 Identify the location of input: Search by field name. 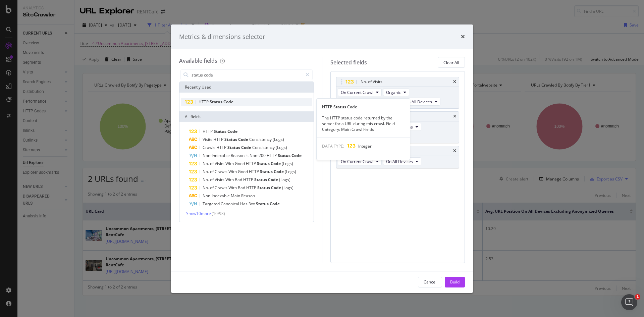
(247, 75).